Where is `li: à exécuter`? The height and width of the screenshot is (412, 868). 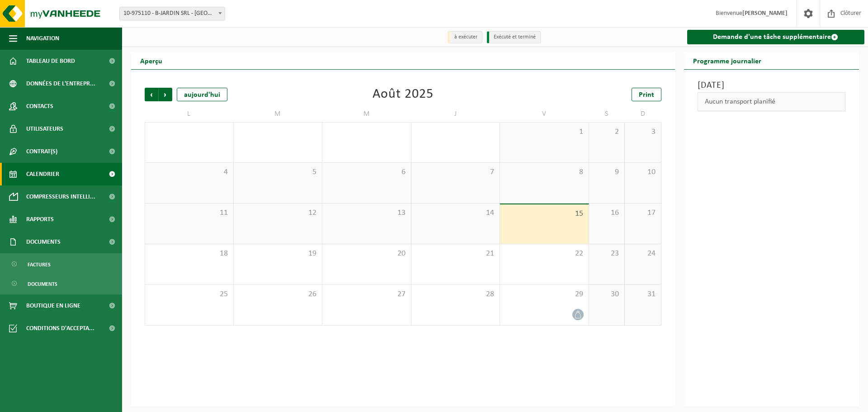
li: à exécuter is located at coordinates (465, 37).